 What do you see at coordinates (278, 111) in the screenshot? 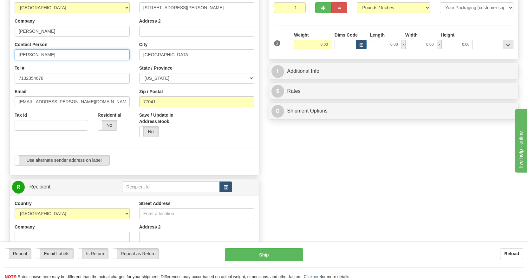
I see `span: O` at bounding box center [278, 111].